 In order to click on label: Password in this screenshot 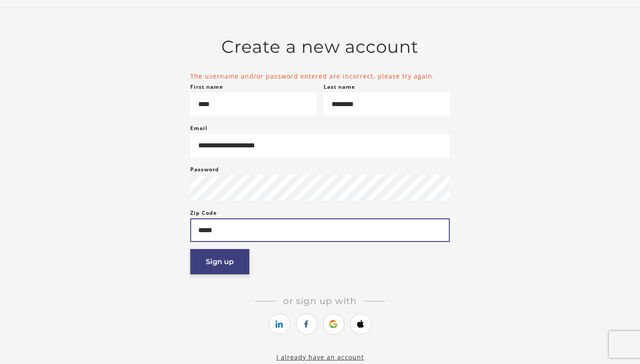, I will do `click(205, 170)`.